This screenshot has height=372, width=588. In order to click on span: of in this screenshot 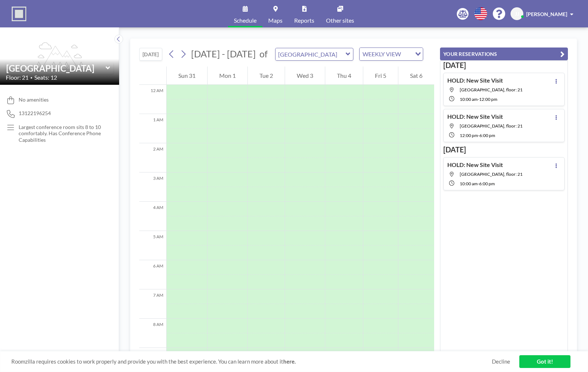, I will do `click(264, 53)`.